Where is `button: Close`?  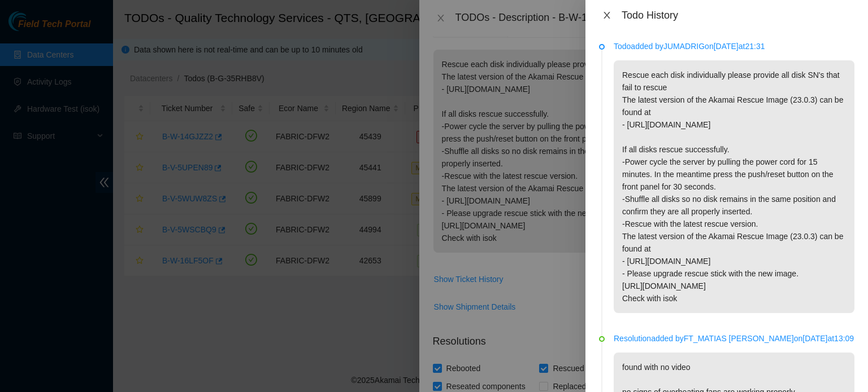 button: Close is located at coordinates (607, 15).